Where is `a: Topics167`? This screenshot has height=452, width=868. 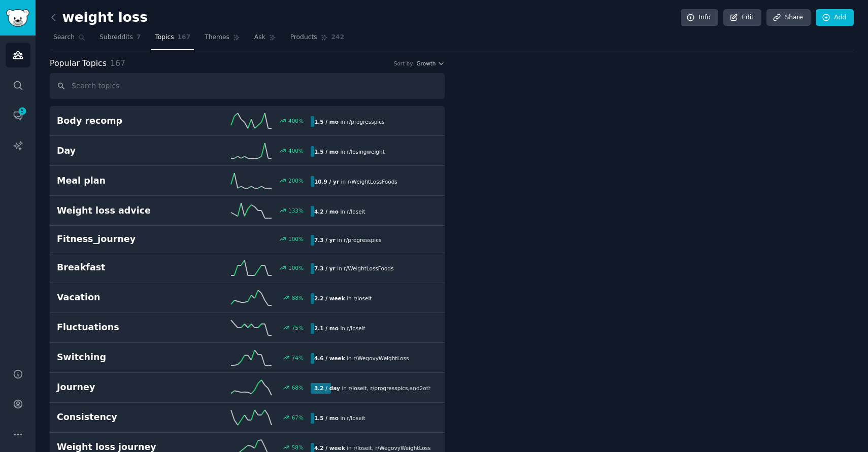 a: Topics167 is located at coordinates (172, 40).